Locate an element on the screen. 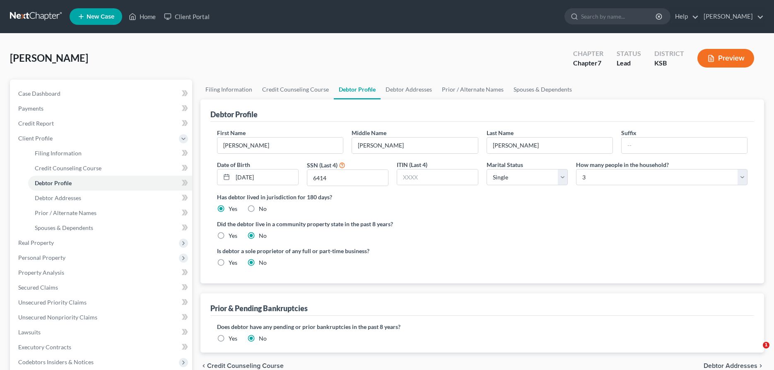  a: Case Dashboard is located at coordinates (102, 94).